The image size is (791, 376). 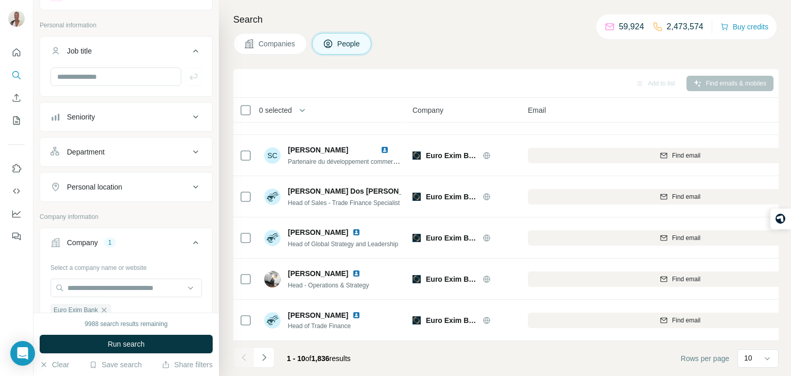 I want to click on span: Head of Sales - Trade Finance Specialist, so click(x=343, y=203).